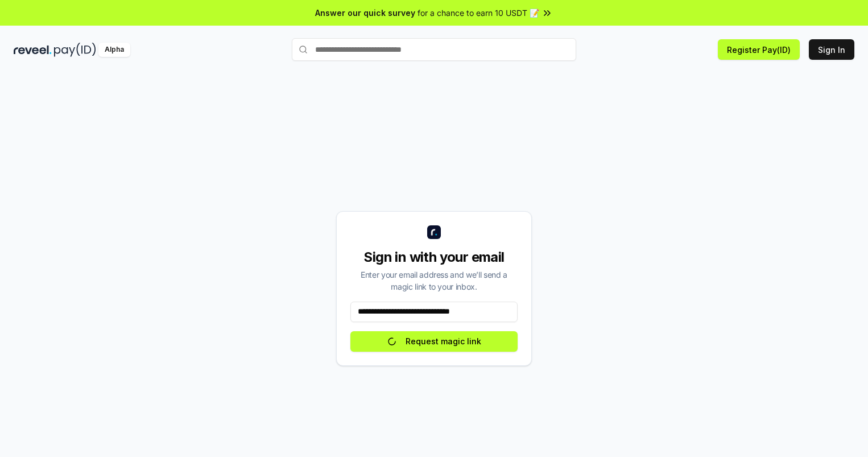  Describe the element at coordinates (831, 50) in the screenshot. I see `button: Sign In` at that location.